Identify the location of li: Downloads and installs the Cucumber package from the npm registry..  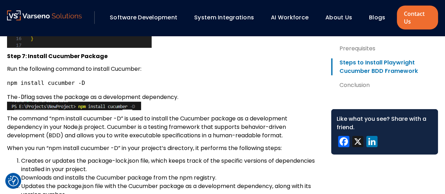
(170, 178).